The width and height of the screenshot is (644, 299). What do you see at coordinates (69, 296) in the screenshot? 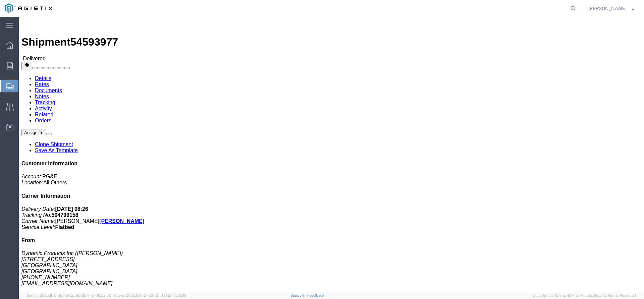
I see `span: Server: 2025.18.0-bb0e0c2bd68` at bounding box center [69, 296].